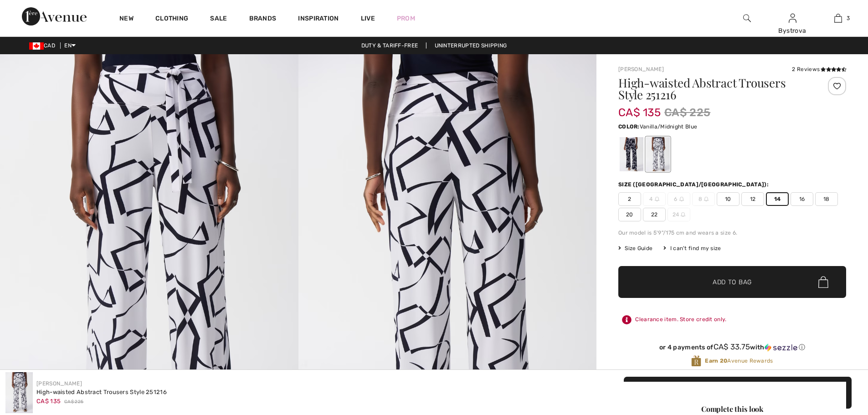  What do you see at coordinates (732, 409) in the screenshot?
I see `div: Complete this look` at bounding box center [732, 409].